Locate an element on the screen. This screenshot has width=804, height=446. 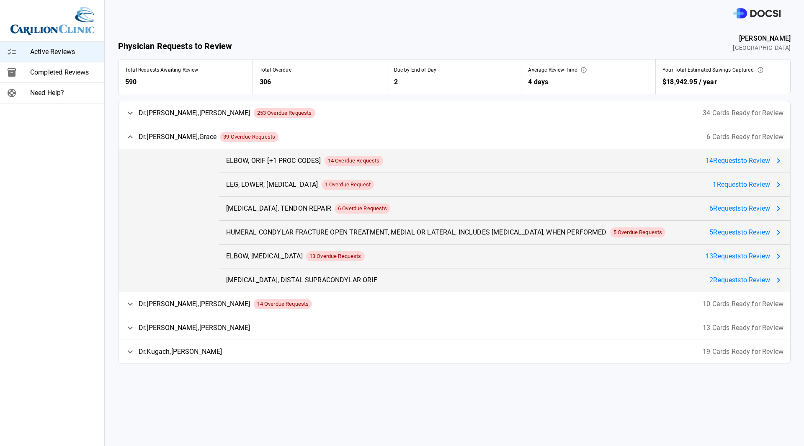
span: Average Review Time is located at coordinates (553, 70).